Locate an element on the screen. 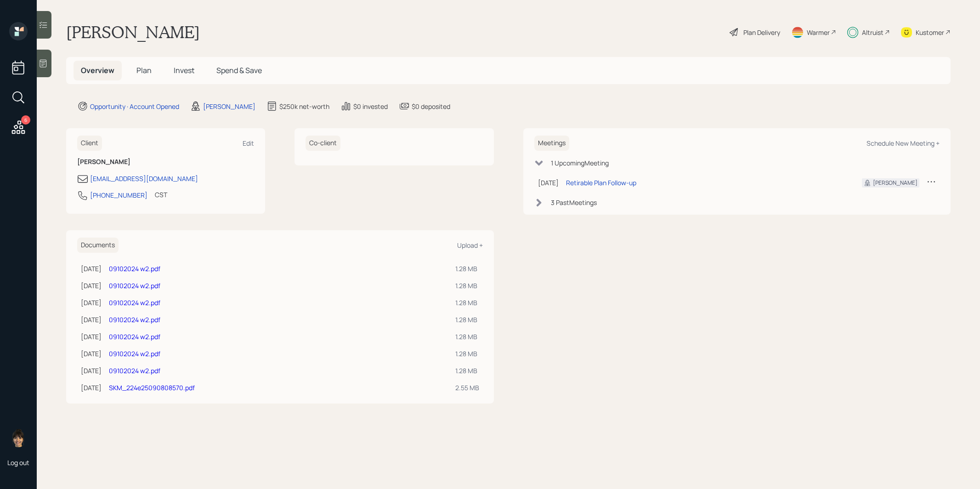 Image resolution: width=980 pixels, height=489 pixels. div: CST is located at coordinates (161, 194).